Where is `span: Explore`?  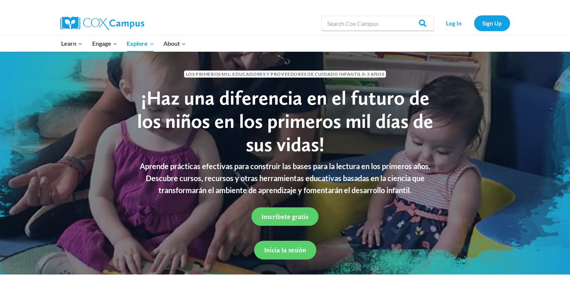 span: Explore is located at coordinates (140, 44).